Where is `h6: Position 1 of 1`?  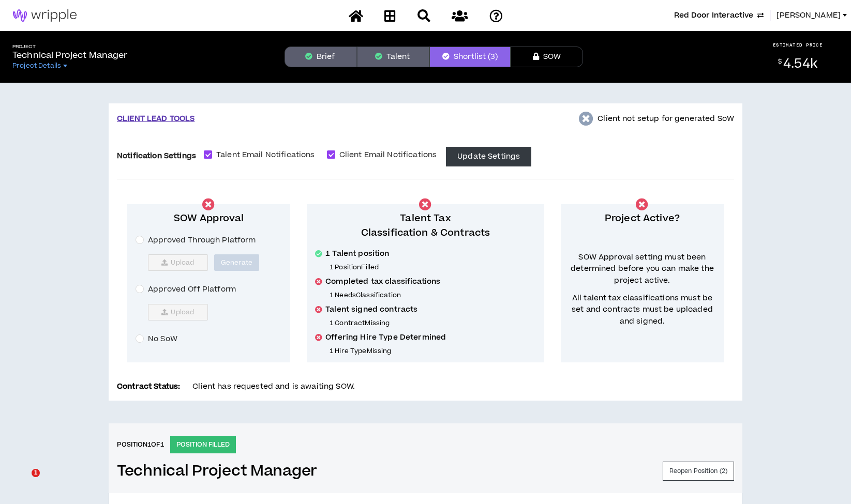
h6: Position 1 of 1 is located at coordinates (140, 445).